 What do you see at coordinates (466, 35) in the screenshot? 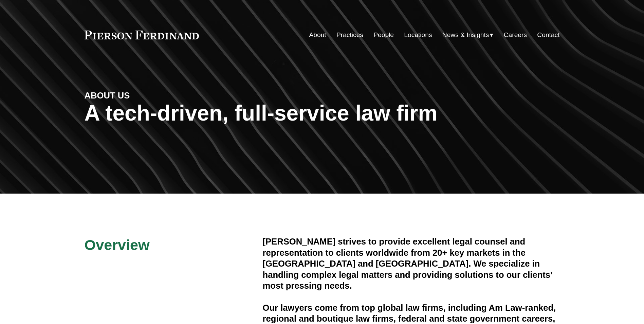
I see `span: News & Insights` at bounding box center [466, 35].